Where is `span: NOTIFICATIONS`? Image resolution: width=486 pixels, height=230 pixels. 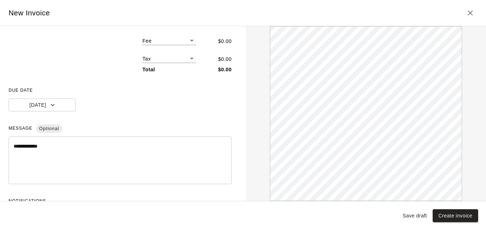
span: NOTIFICATIONS is located at coordinates (120, 201).